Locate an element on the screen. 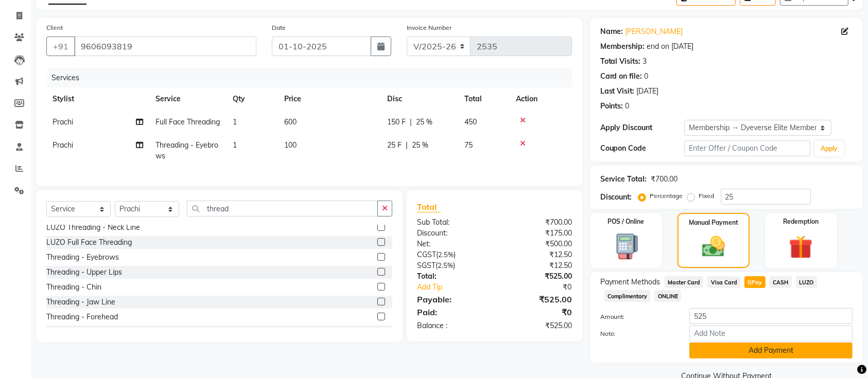 The width and height of the screenshot is (868, 378). button: Apply is located at coordinates (829, 149).